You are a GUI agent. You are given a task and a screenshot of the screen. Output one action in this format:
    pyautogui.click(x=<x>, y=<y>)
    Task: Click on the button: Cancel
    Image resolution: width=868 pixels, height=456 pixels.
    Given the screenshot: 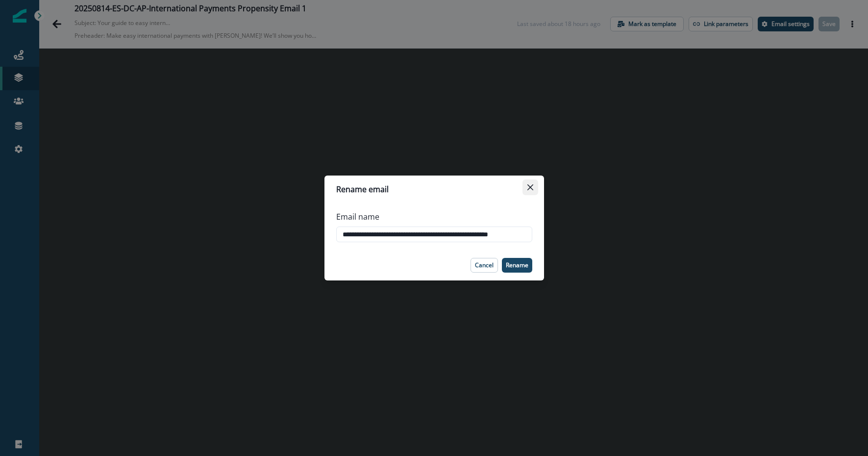 What is the action you would take?
    pyautogui.click(x=485, y=265)
    